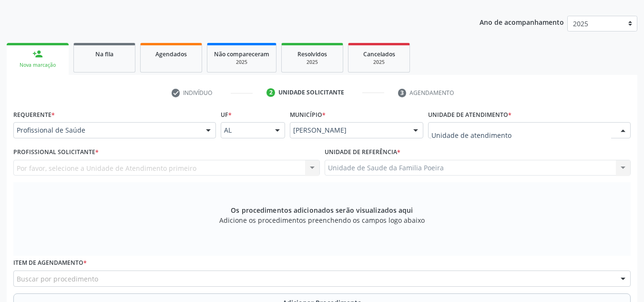 Image resolution: width=644 pixels, height=302 pixels. I want to click on span: AL, so click(245, 130).